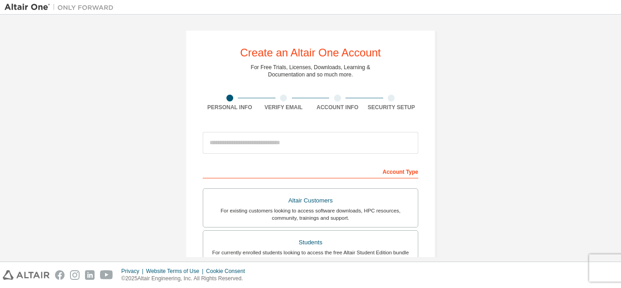 Image resolution: width=621 pixels, height=288 pixels. I want to click on div: Security Setup, so click(391, 107).